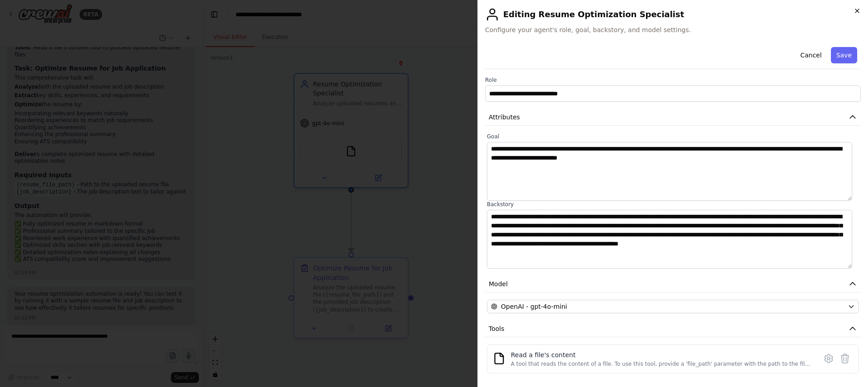  What do you see at coordinates (497, 329) in the screenshot?
I see `span: Tools` at bounding box center [497, 329].